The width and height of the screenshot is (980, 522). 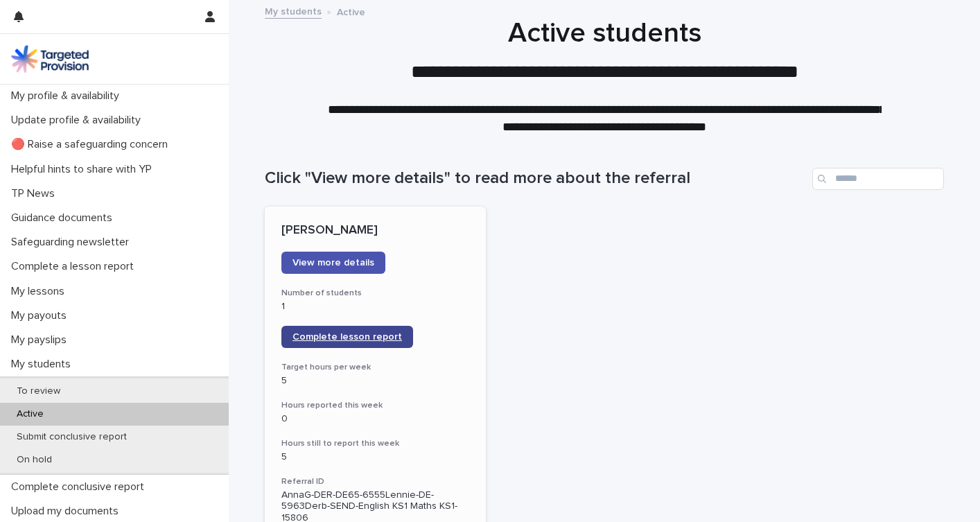 What do you see at coordinates (79, 120) in the screenshot?
I see `p: Update profile & availability` at bounding box center [79, 120].